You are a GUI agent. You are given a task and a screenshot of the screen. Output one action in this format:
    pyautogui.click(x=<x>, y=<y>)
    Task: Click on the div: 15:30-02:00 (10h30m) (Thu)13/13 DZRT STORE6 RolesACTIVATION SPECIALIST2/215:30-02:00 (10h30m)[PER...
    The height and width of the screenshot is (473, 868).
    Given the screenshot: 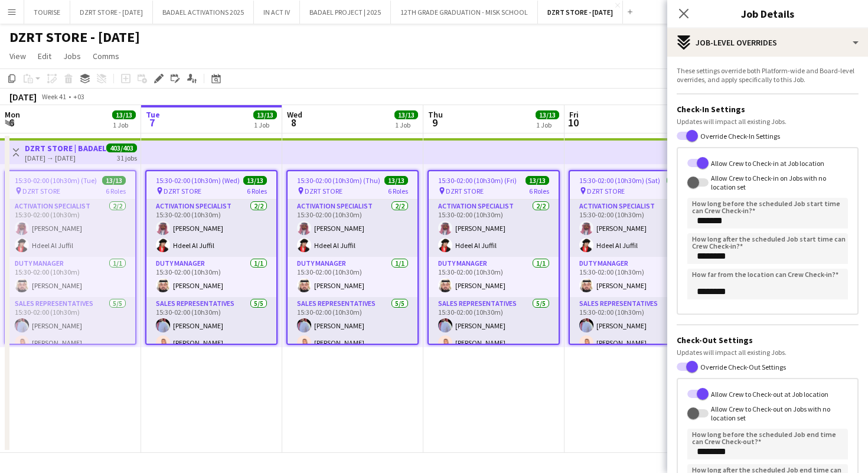 What is the action you would take?
    pyautogui.click(x=353, y=258)
    